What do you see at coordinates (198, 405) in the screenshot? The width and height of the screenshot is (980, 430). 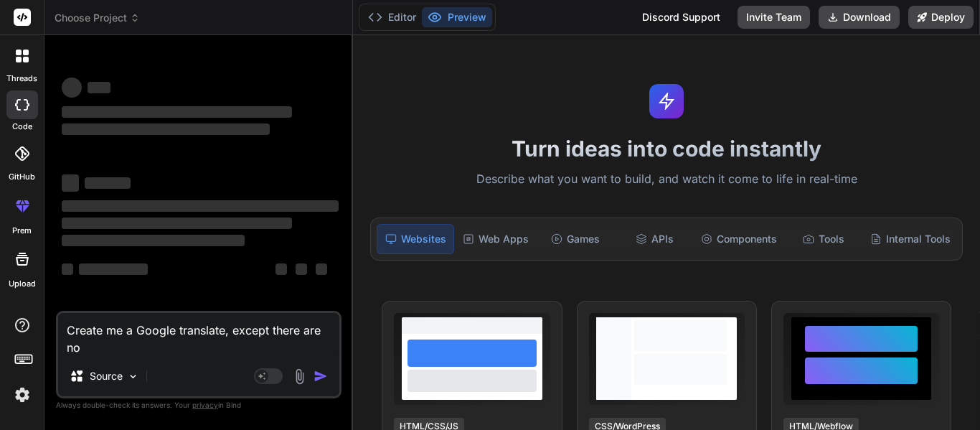 I see `p: Always double-check its answers. Your in Bind` at bounding box center [198, 405].